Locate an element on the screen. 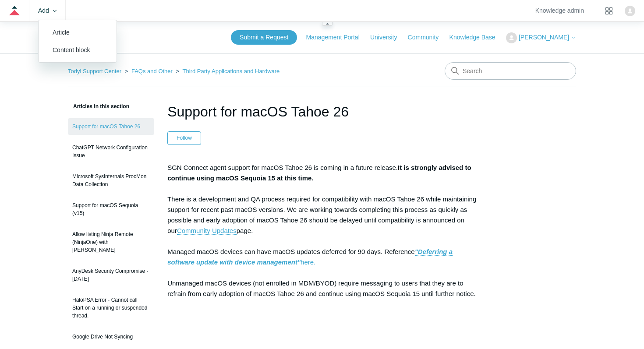  a: ChatGPT Network Configuration Issue is located at coordinates (111, 152).